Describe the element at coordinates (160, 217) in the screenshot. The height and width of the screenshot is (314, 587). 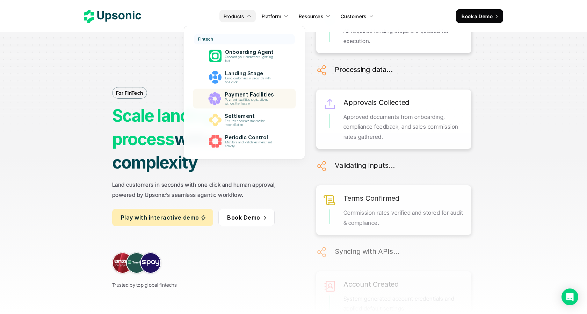
I see `p: Play with interactive demo` at that location.